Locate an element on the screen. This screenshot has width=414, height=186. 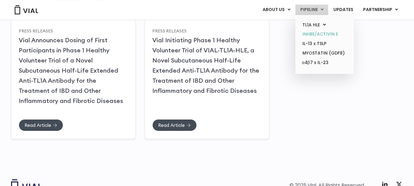
a: INHBE/ACTIVIN E is located at coordinates (324, 34).